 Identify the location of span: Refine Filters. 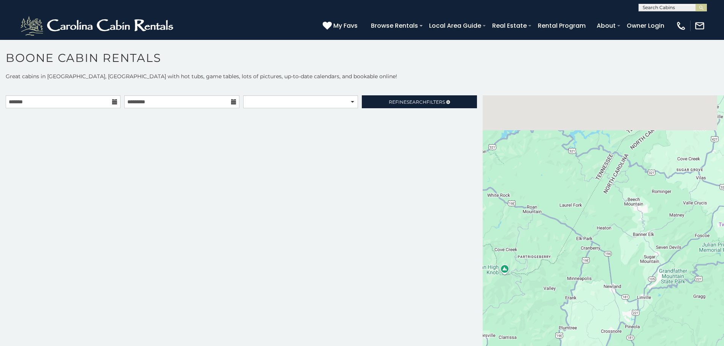
(417, 102).